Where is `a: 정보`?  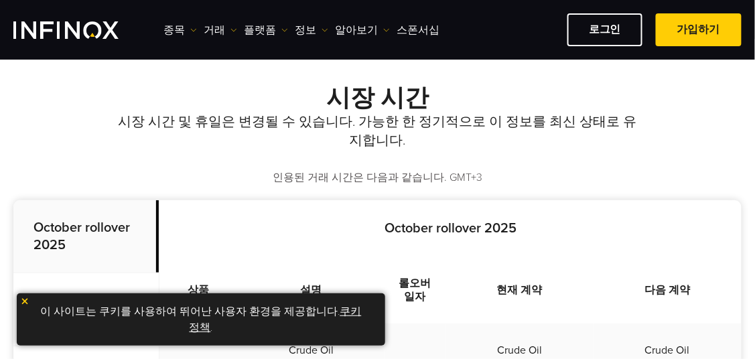 a: 정보 is located at coordinates (312, 30).